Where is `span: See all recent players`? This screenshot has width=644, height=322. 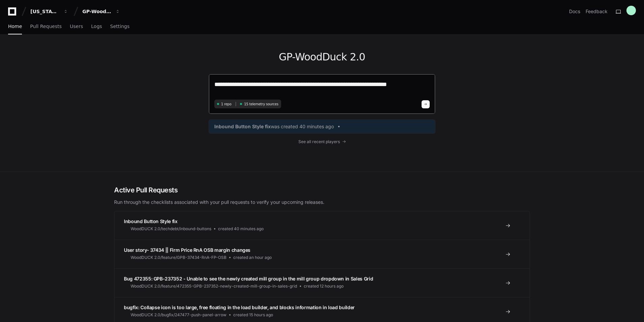
span: See all recent players is located at coordinates (319, 142).